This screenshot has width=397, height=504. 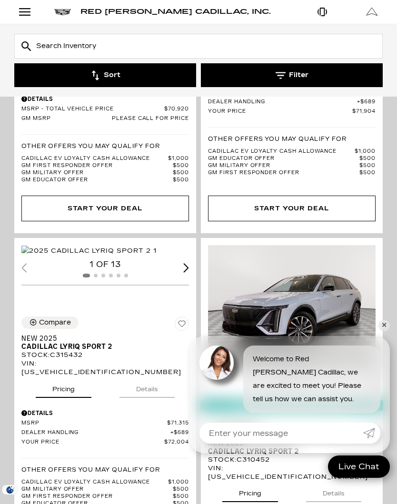 I want to click on div: Compare, so click(x=55, y=323).